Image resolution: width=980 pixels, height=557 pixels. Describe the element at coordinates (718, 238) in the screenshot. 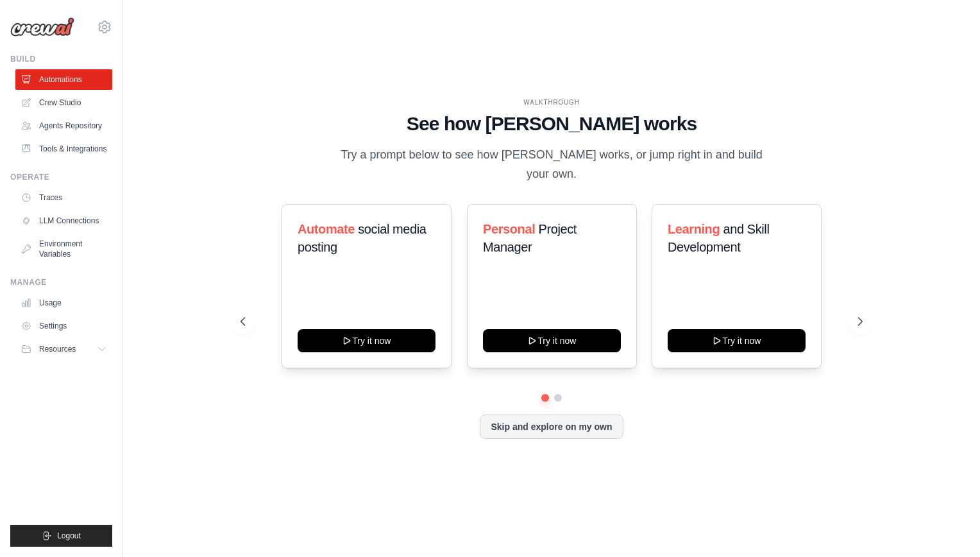

I see `span: and Skill Development` at that location.